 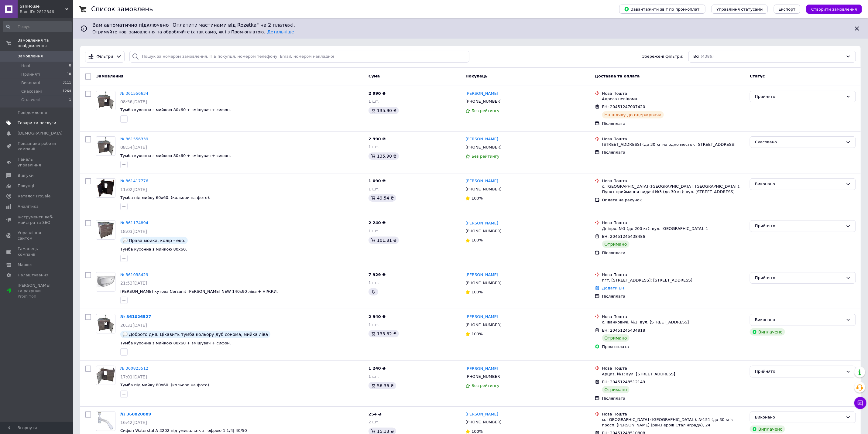 I want to click on a: Тумба кухонна з мийкою 80х60., so click(x=154, y=249).